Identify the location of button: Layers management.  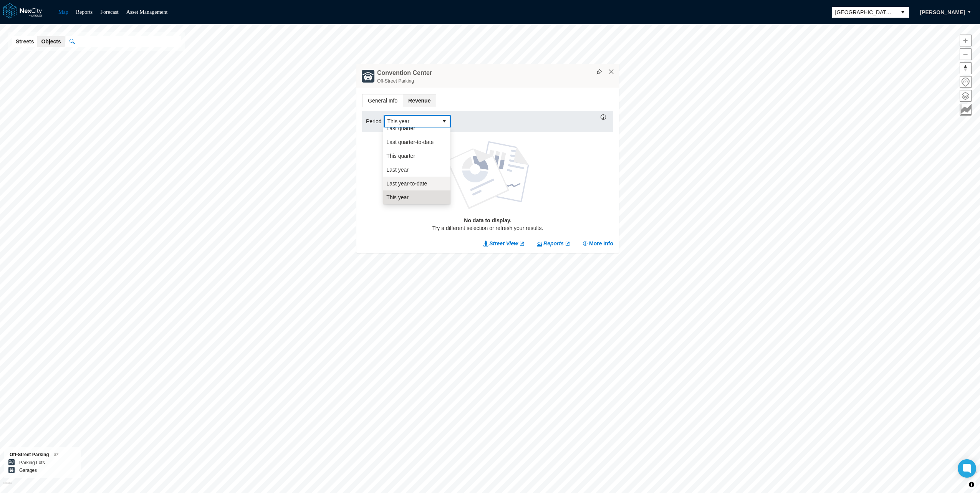
(966, 96).